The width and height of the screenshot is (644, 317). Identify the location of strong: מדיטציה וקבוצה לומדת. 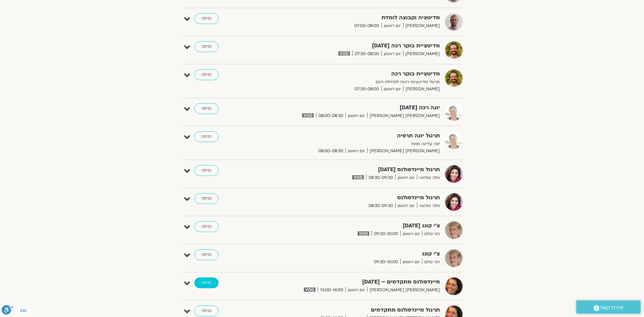
(357, 17).